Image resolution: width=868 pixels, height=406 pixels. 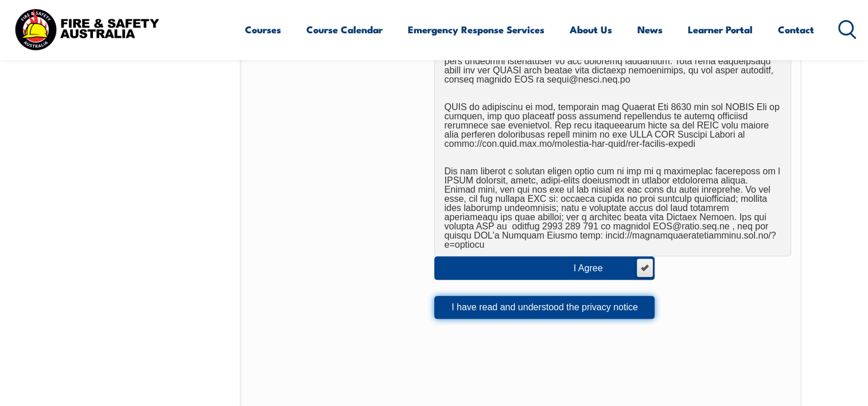 What do you see at coordinates (476, 29) in the screenshot?
I see `a: Emergency Response Services` at bounding box center [476, 29].